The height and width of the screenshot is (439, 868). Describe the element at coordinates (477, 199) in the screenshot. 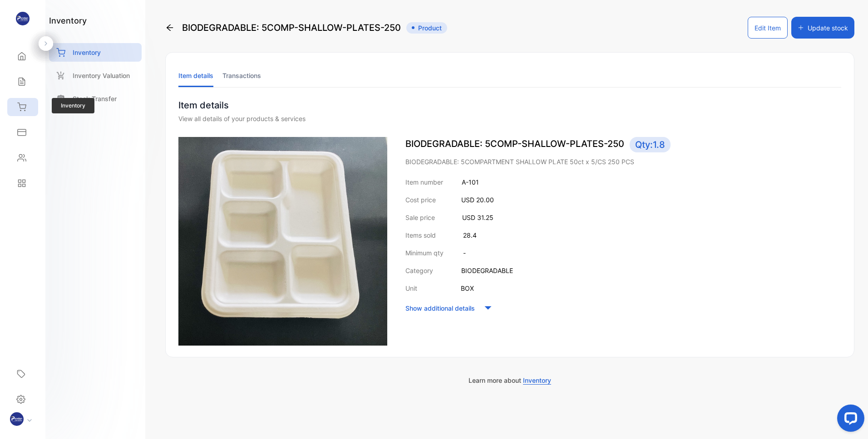

I see `span: USD 20.00` at that location.